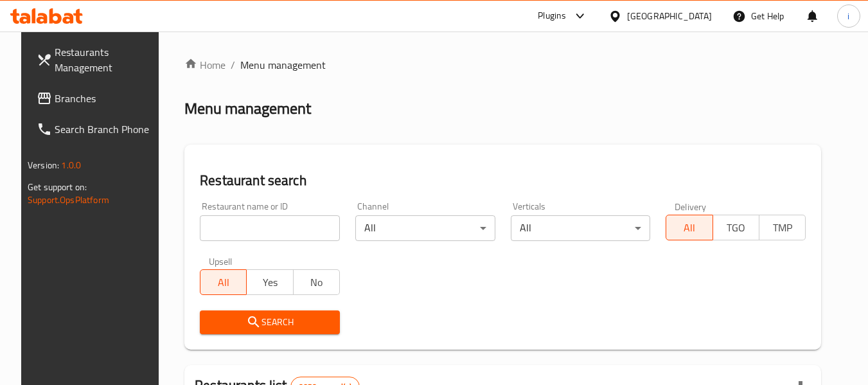 This screenshot has width=868, height=385. I want to click on span: TGO, so click(737, 228).